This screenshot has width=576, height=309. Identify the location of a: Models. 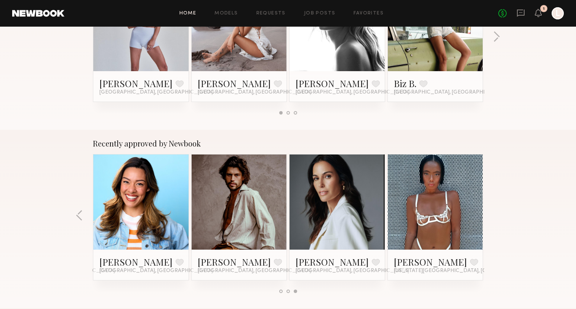
(226, 13).